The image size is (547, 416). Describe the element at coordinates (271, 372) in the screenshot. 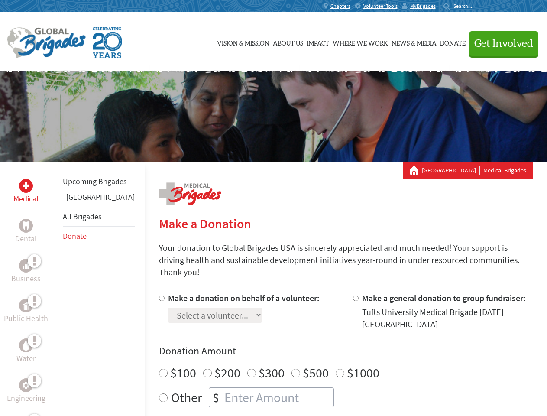

I see `label: $300` at that location.